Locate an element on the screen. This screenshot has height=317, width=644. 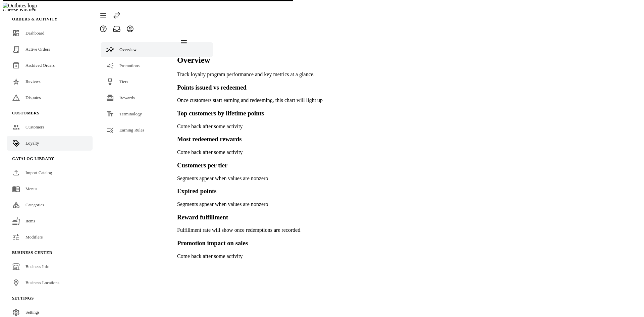
a: Categories is located at coordinates (50, 205).